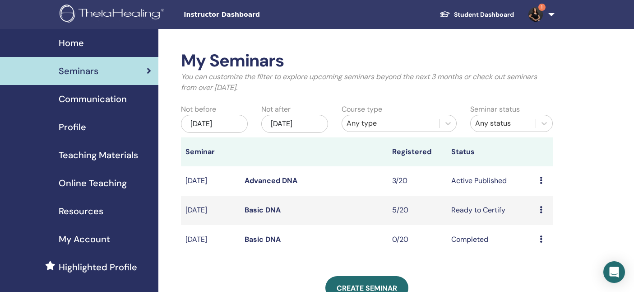 This screenshot has width=634, height=292. I want to click on span: Online Teaching, so click(93, 183).